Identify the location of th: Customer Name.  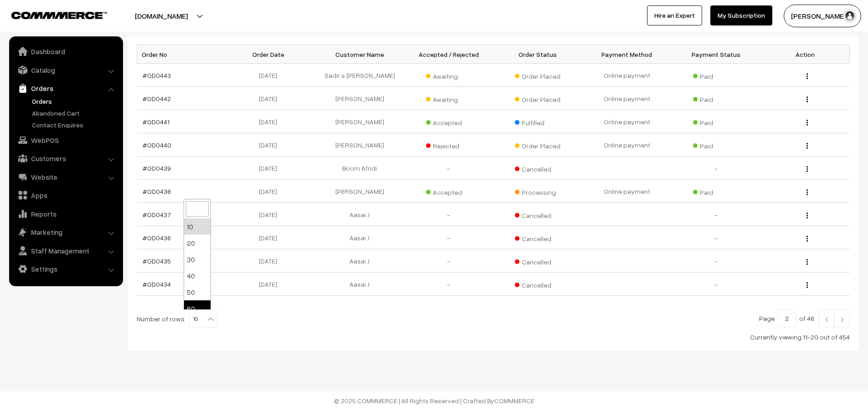
(360, 54).